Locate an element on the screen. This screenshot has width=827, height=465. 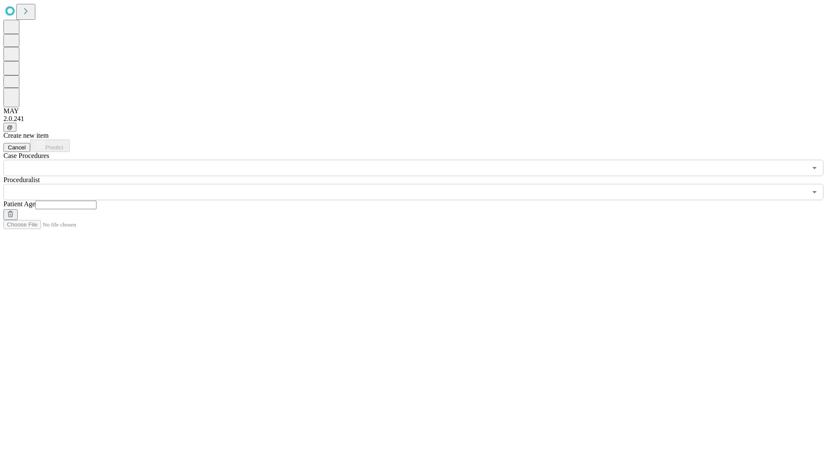
div: 2.0.241 is located at coordinates (413, 119).